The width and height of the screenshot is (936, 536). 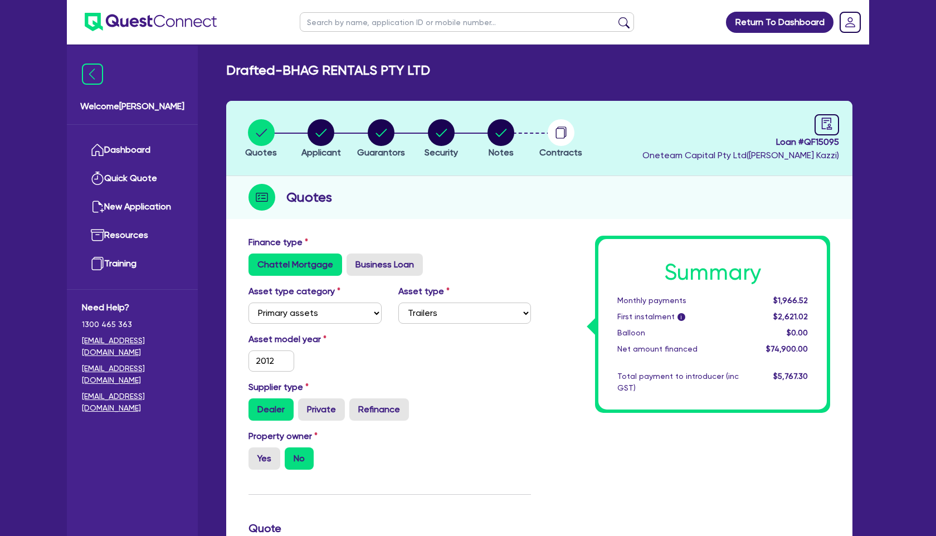 What do you see at coordinates (132, 235) in the screenshot?
I see `a: Resources` at bounding box center [132, 235].